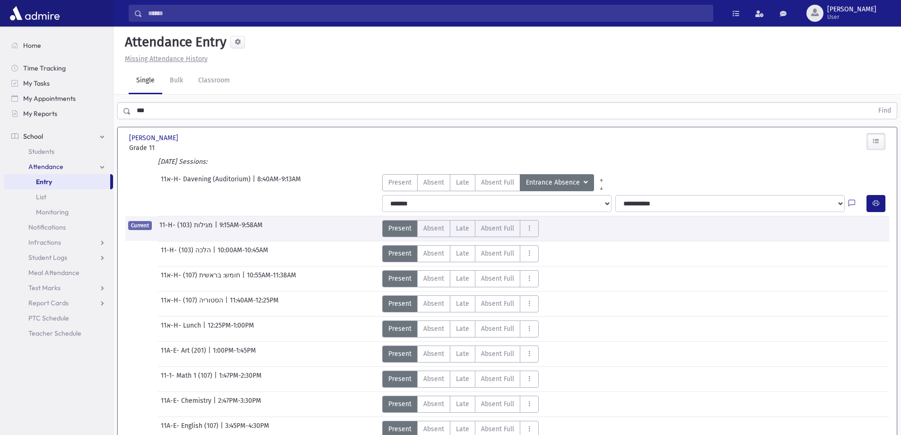  Describe the element at coordinates (231, 329) in the screenshot. I see `span: 12:25PM-1:00PM` at that location.